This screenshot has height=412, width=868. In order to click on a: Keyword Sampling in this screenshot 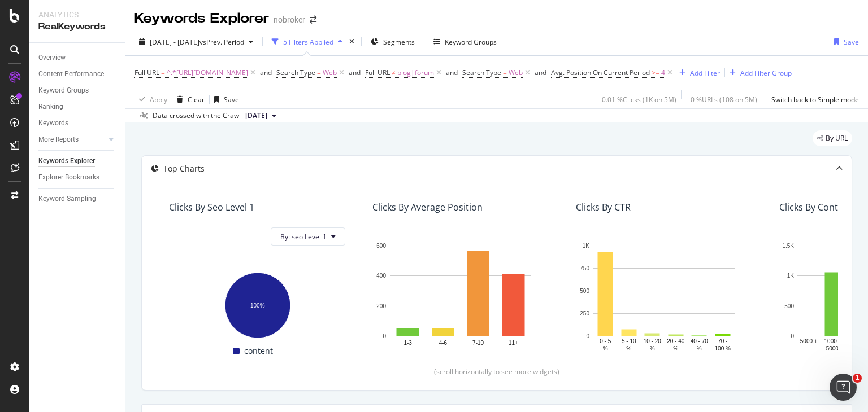, I will do `click(77, 199)`.